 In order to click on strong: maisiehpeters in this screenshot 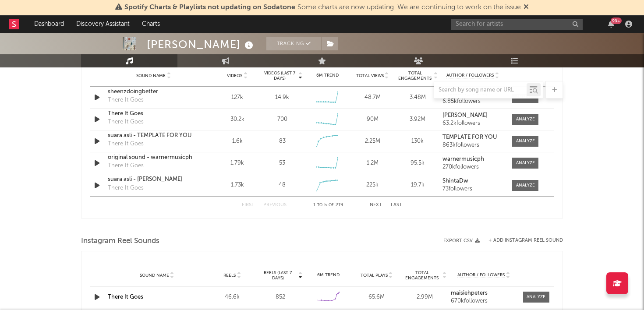, I will do `click(469, 293)`.